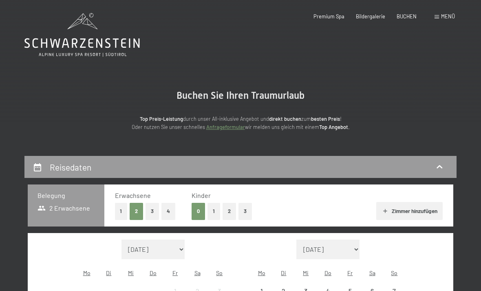 The image size is (481, 291). What do you see at coordinates (195, 169) in the screenshot?
I see `span: Einwilligung Marketing*` at bounding box center [195, 169].